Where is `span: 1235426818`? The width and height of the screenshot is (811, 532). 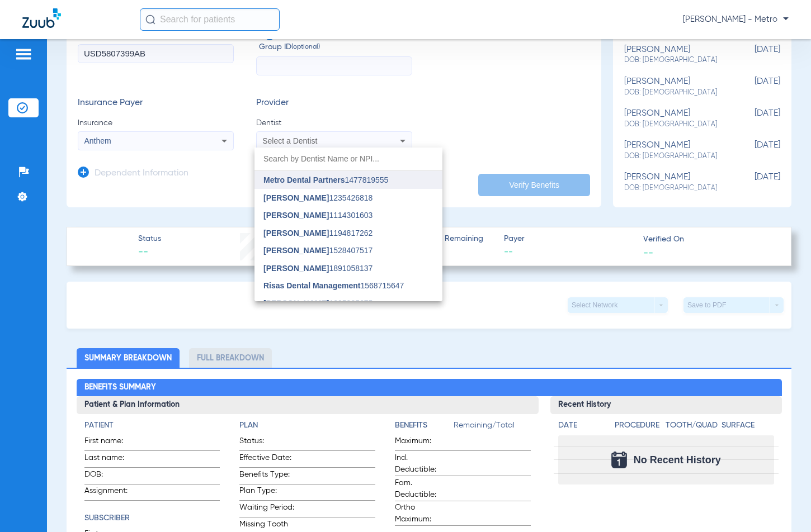 span: 1235426818 is located at coordinates (318, 198).